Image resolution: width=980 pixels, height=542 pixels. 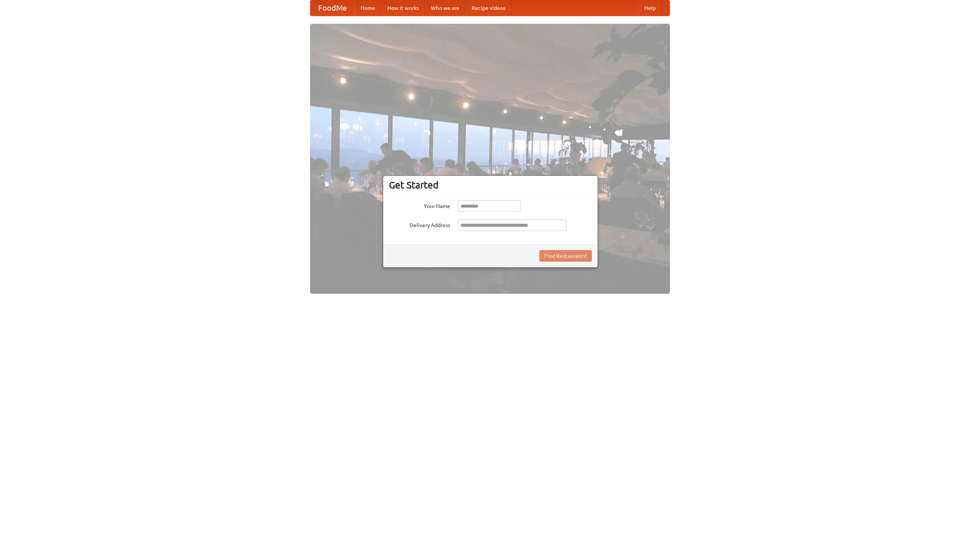 I want to click on a: Home, so click(x=368, y=8).